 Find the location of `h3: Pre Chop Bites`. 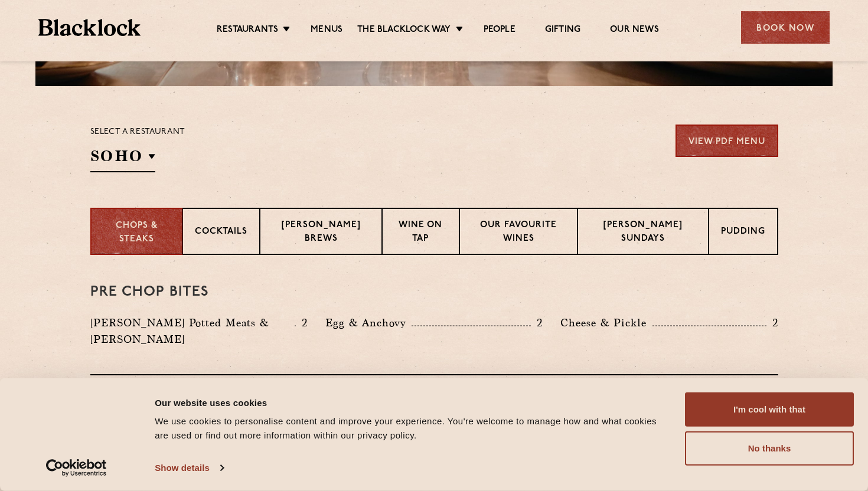

h3: Pre Chop Bites is located at coordinates (434, 292).